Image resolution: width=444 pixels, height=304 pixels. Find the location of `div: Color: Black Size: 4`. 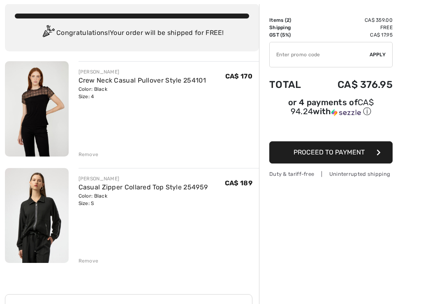

div: Color: Black Size: 4 is located at coordinates (142, 93).